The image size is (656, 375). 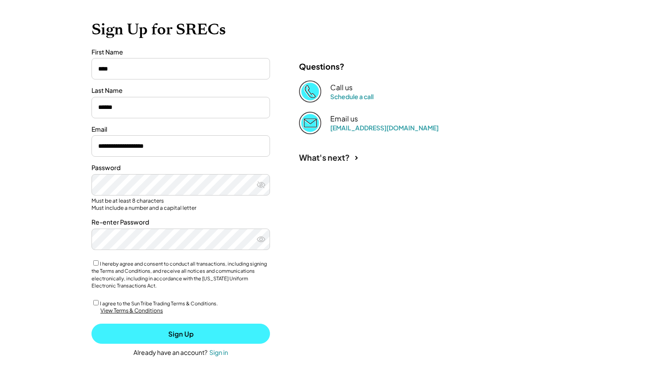 I want to click on div: View Terms & Conditions, so click(x=132, y=310).